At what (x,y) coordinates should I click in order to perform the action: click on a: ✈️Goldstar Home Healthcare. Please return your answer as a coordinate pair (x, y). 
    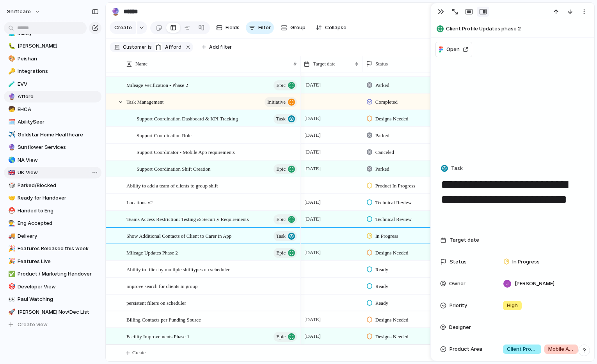
    Looking at the image, I should click on (53, 135).